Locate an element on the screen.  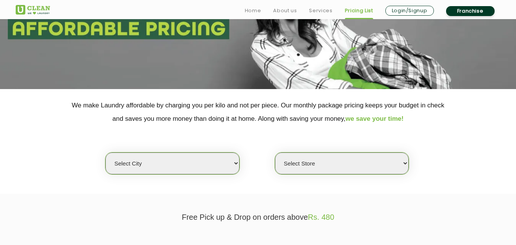
p: We make Laundry affordable by charging you per kilo and not per piece. Our monthly package pricin... is located at coordinates (258, 112).